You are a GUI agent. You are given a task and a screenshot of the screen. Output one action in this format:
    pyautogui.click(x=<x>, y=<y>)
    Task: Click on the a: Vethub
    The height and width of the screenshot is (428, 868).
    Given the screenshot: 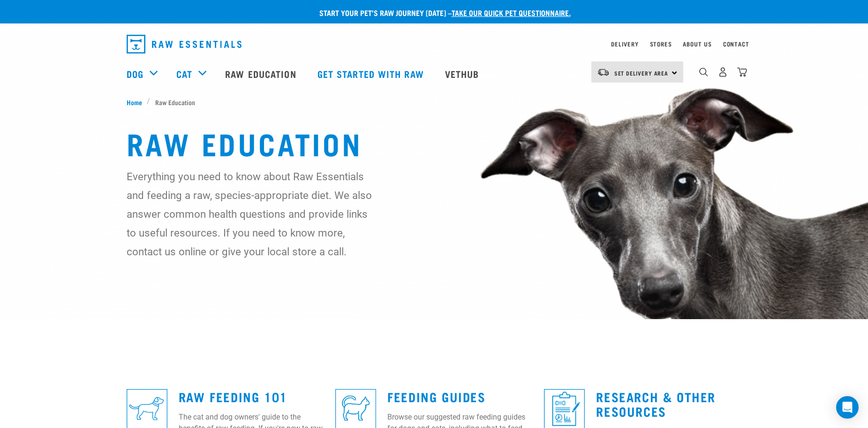 What is the action you would take?
    pyautogui.click(x=463, y=73)
    